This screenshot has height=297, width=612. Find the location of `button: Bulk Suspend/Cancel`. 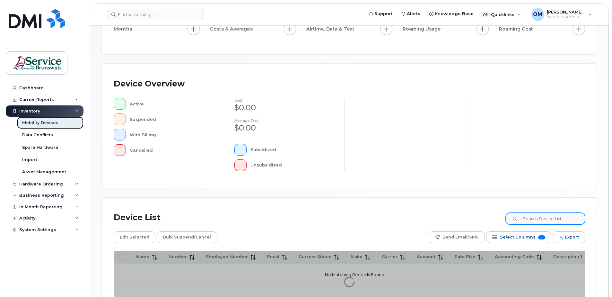

button: Bulk Suspend/Cancel is located at coordinates (187, 237).